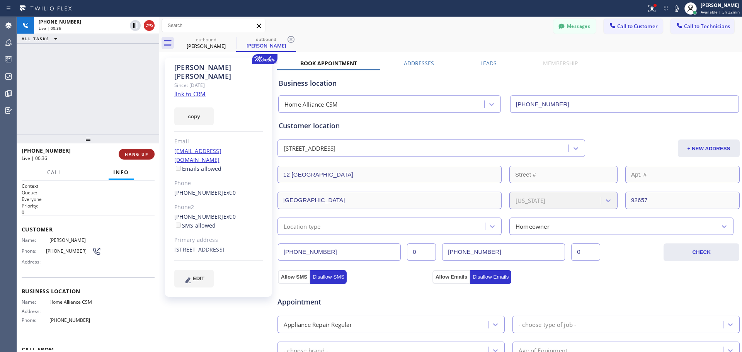 Image resolution: width=742 pixels, height=352 pixels. Describe the element at coordinates (88, 212) in the screenshot. I see `p: 0` at that location.